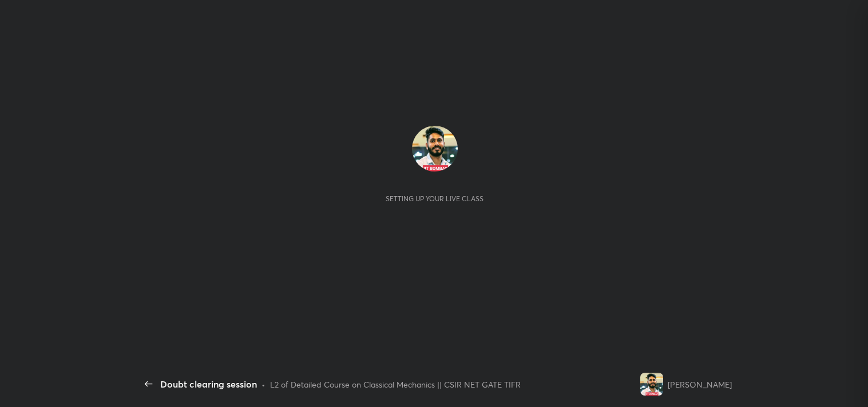 This screenshot has width=868, height=407. What do you see at coordinates (395, 385) in the screenshot?
I see `div: L2 of Detailed Course on Classical Mechanics || CSIR NET GATE TIFR` at bounding box center [395, 385].